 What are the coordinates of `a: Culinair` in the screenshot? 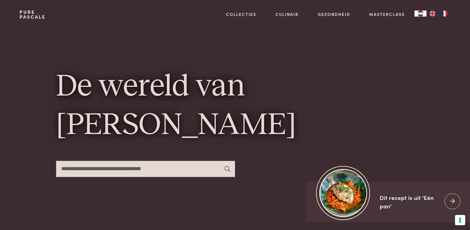 It's located at (287, 14).